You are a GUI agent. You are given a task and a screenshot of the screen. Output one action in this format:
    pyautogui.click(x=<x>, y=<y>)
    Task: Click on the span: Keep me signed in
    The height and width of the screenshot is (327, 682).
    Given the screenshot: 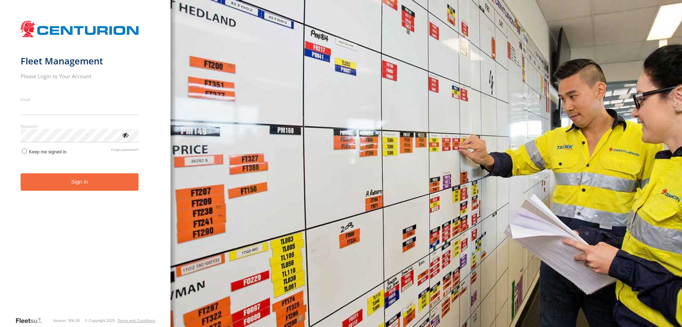 What is the action you would take?
    pyautogui.click(x=48, y=151)
    